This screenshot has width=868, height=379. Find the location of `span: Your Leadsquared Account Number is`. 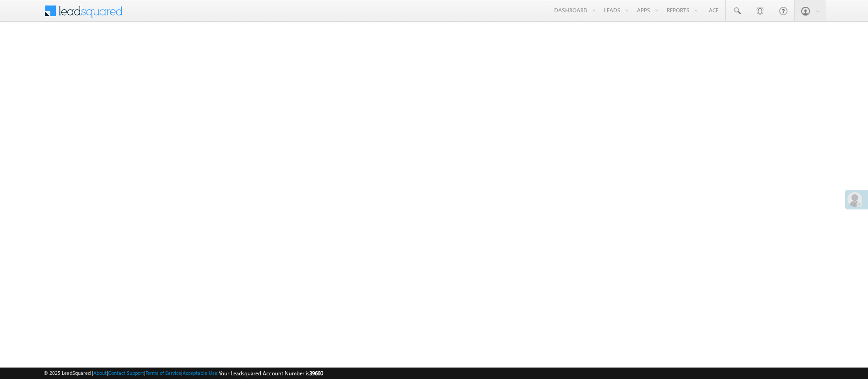

span: Your Leadsquared Account Number is is located at coordinates (271, 373).